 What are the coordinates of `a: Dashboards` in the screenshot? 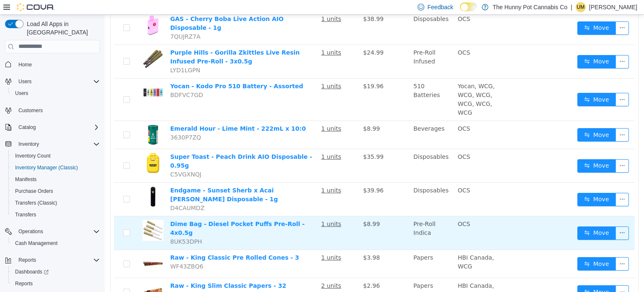 It's located at (56, 272).